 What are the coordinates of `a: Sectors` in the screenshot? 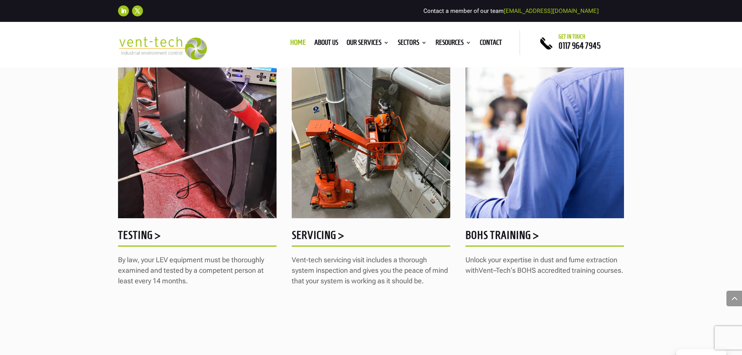 It's located at (412, 44).